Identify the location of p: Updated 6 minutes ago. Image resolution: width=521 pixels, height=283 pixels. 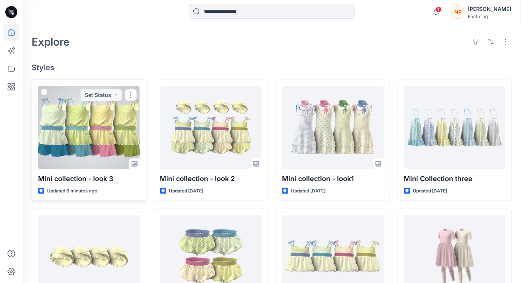
(72, 191).